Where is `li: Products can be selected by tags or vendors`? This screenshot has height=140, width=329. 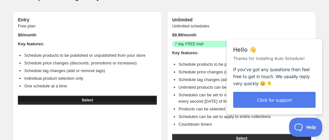
li: Products can be selected by tags or vendors is located at coordinates (245, 109).